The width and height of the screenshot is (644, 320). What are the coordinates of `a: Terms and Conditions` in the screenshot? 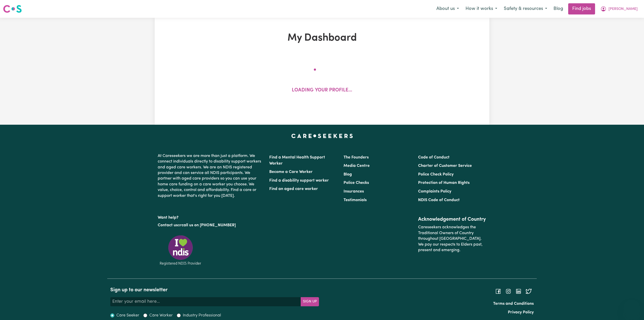 It's located at (514, 303).